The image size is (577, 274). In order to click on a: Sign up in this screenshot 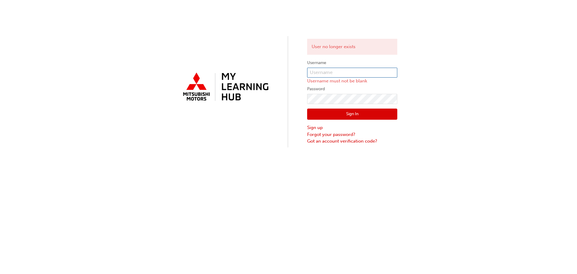, I will do `click(352, 127)`.